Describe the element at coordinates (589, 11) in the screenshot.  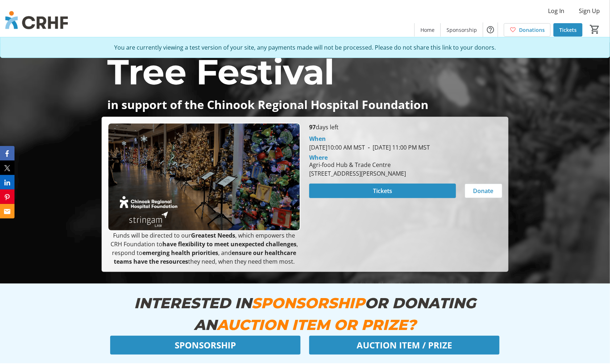
I see `span: Sign Up` at that location.